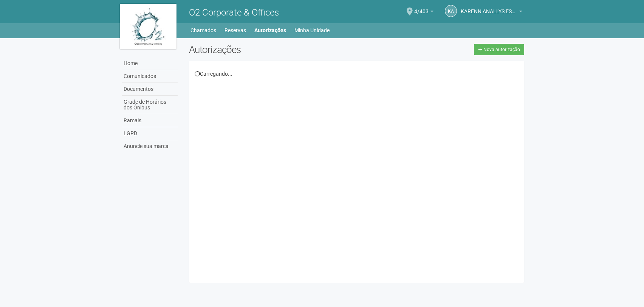 This screenshot has width=644, height=307. What do you see at coordinates (270, 50) in the screenshot?
I see `h2: Autorizações` at bounding box center [270, 50].